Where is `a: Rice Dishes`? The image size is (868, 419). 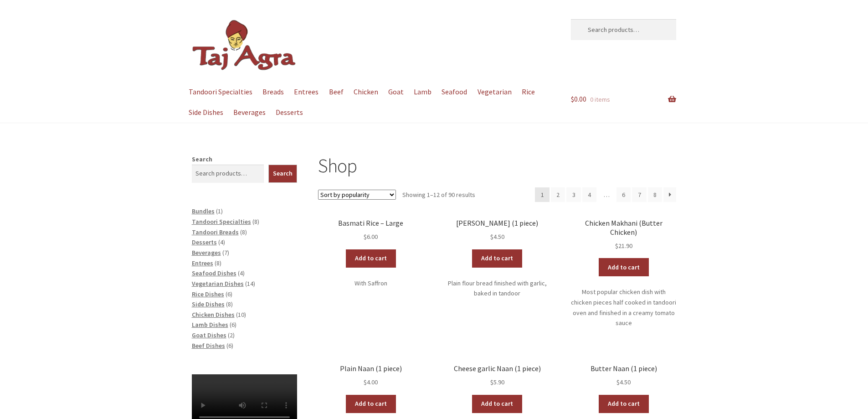 a: Rice Dishes is located at coordinates (208, 294).